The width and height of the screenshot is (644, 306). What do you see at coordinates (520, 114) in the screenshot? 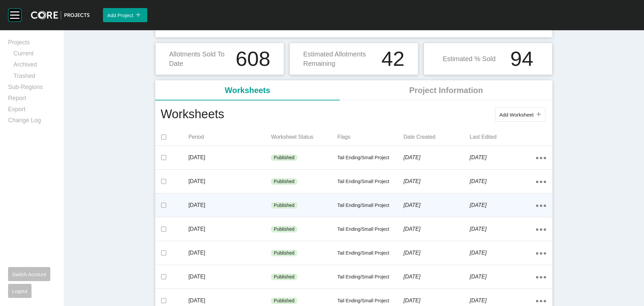
I see `button: Add Worksheet` at bounding box center [520, 114].